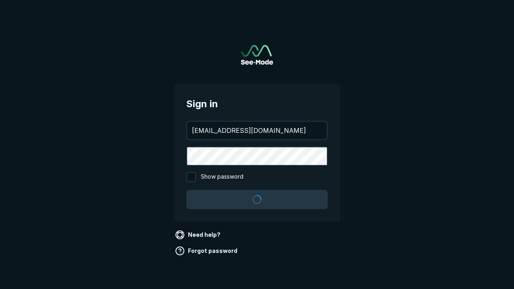 This screenshot has width=514, height=289. Describe the element at coordinates (207, 251) in the screenshot. I see `a: Forgot password` at that location.